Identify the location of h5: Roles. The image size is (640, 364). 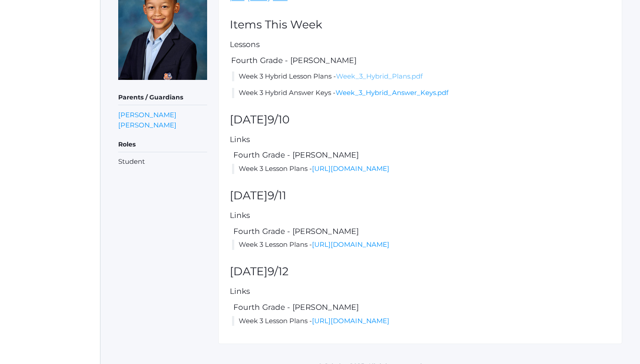
(163, 145).